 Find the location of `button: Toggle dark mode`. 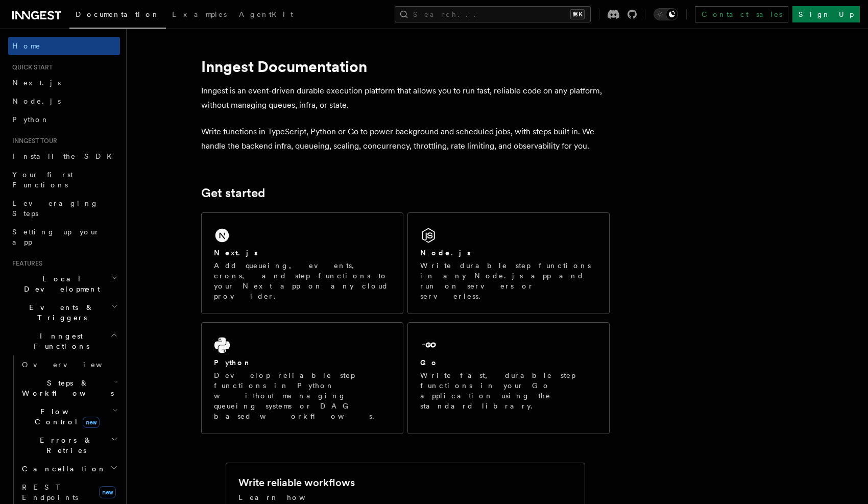

button: Toggle dark mode is located at coordinates (665, 14).